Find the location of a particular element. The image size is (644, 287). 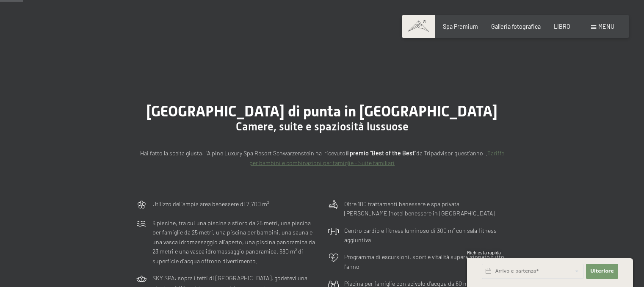

font: il premio "Best of the Best" is located at coordinates (381, 153).